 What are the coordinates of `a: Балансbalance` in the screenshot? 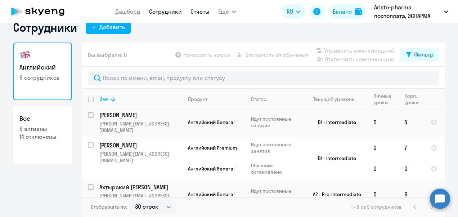 It's located at (347, 12).